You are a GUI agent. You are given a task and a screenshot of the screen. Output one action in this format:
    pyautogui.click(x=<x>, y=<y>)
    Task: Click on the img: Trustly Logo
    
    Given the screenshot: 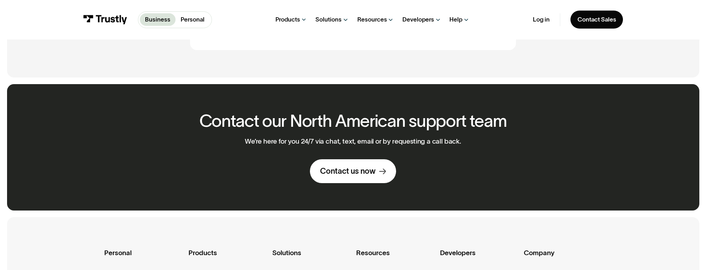 What is the action you would take?
    pyautogui.click(x=105, y=20)
    